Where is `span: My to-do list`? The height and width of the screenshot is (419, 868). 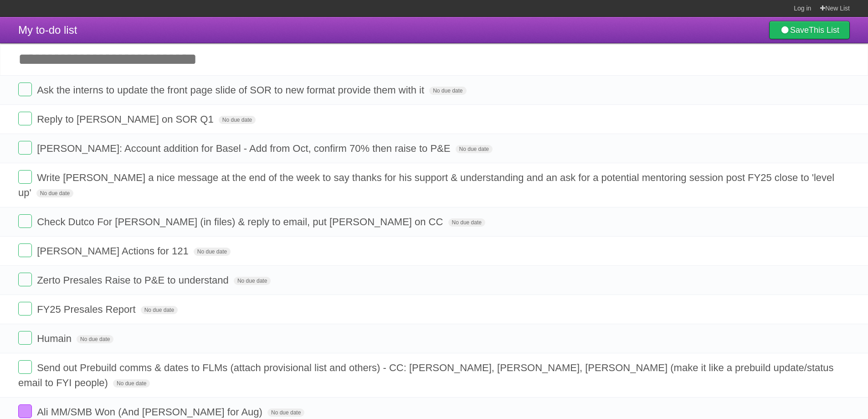 span: My to-do list is located at coordinates (48, 30).